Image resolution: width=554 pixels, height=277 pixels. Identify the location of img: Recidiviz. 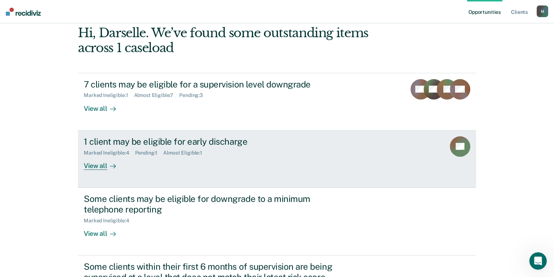
(23, 12).